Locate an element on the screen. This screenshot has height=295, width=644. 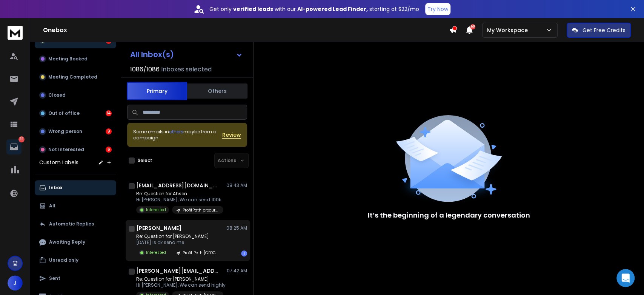
div: 1 is located at coordinates (244, 253).